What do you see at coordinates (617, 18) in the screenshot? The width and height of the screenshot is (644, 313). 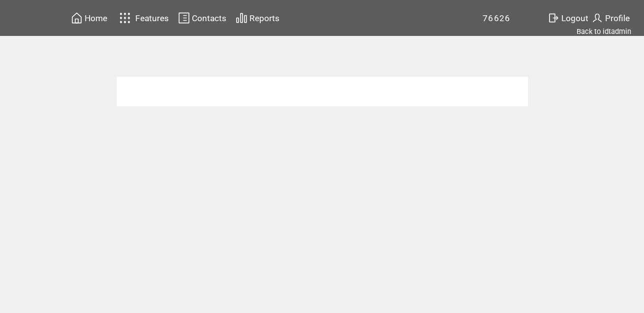 I see `span: Profile` at bounding box center [617, 18].